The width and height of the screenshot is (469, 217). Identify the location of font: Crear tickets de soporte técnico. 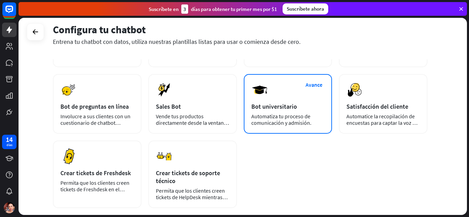
(188, 177).